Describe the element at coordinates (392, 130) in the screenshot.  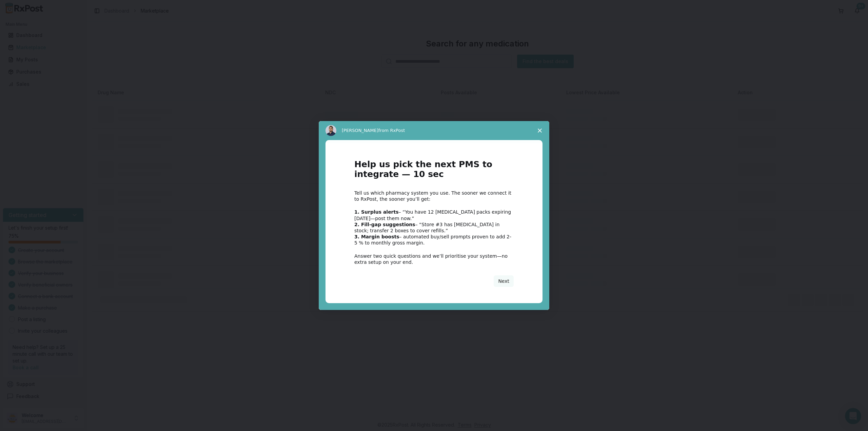
I see `span: from RxPost` at that location.